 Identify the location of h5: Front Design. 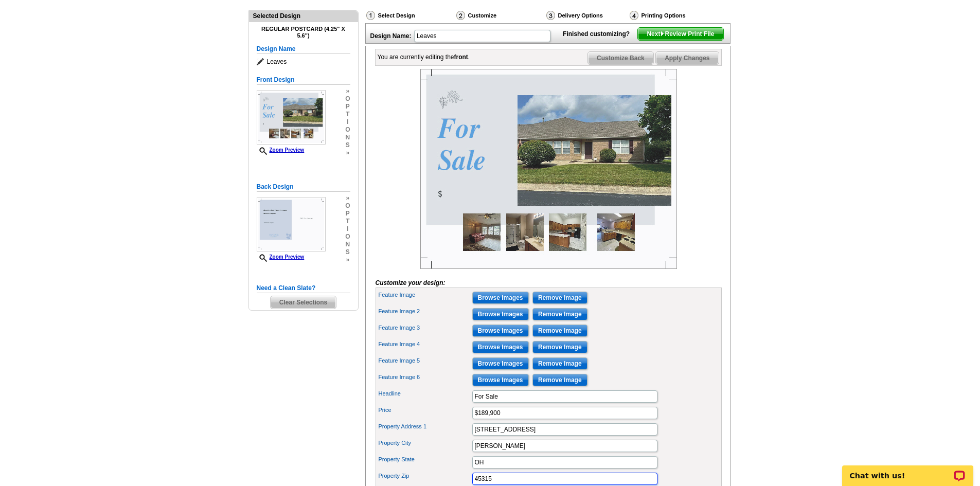
(304, 80).